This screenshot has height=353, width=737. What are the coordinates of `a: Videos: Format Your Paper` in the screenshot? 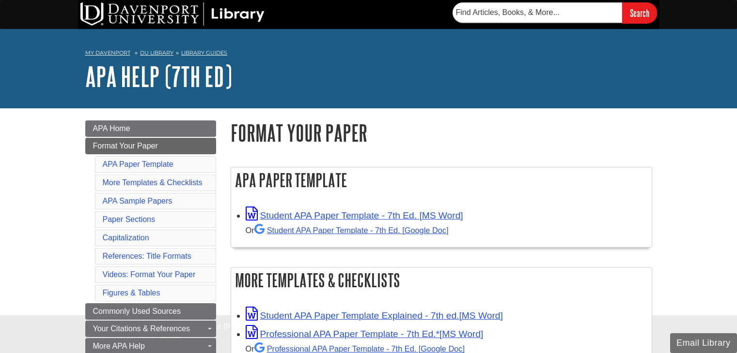 It's located at (149, 275).